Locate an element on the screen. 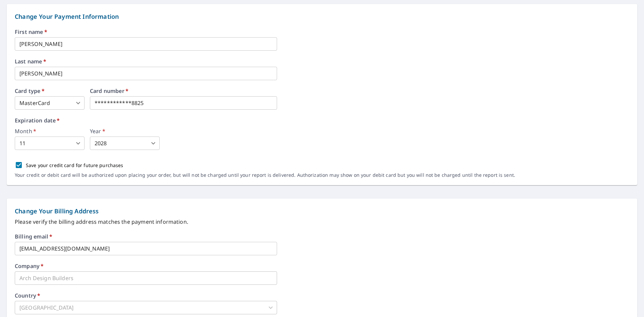 The width and height of the screenshot is (644, 317). p: Please verify the billing address matches the payment information. is located at coordinates (322, 222).